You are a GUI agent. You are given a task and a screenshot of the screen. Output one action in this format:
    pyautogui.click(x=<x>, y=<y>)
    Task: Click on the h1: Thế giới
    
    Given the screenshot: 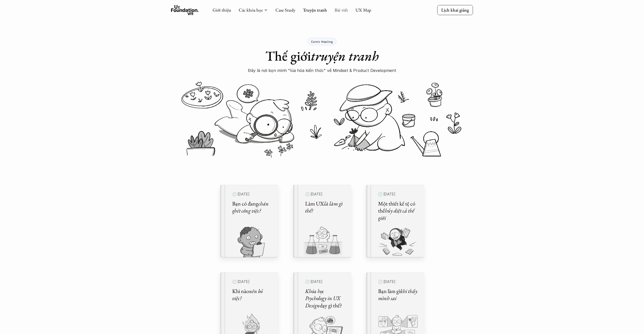 What is the action you would take?
    pyautogui.click(x=322, y=56)
    